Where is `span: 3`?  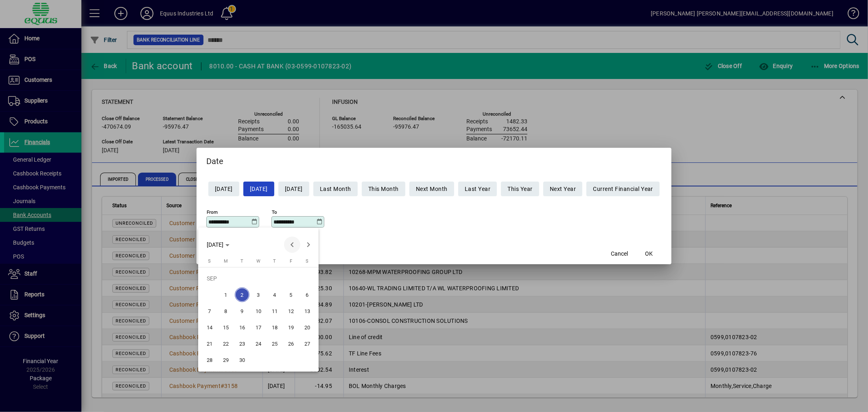 span: 3 is located at coordinates (259, 295).